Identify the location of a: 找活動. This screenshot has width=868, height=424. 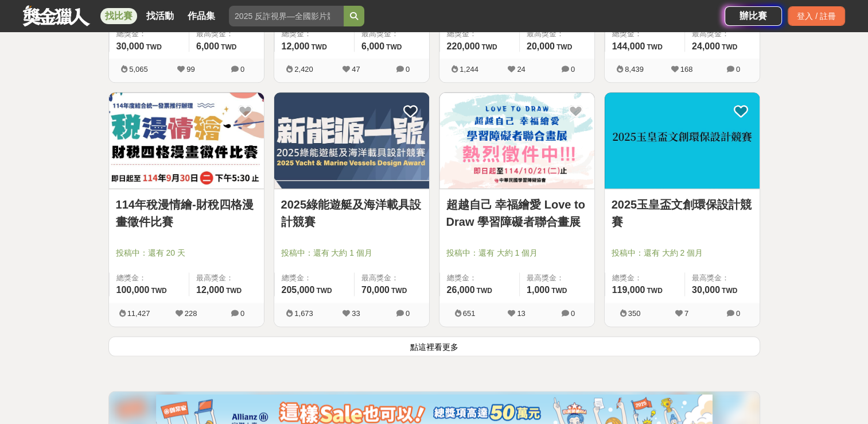
(160, 16).